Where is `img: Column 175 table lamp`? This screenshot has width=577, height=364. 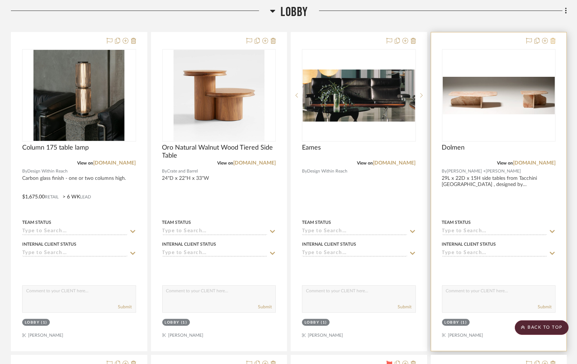
img: Column 175 table lamp is located at coordinates (79, 95).